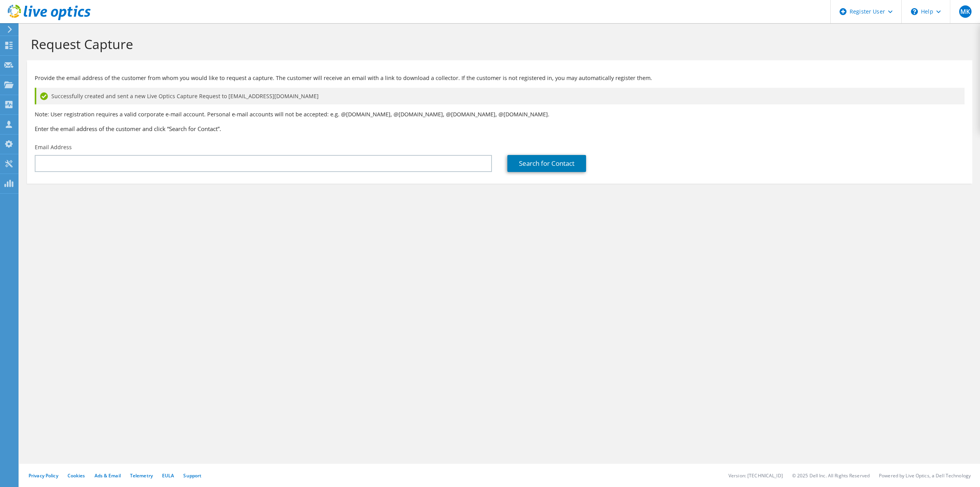  What do you see at coordinates (498, 44) in the screenshot?
I see `h1: Request Capture` at bounding box center [498, 44].